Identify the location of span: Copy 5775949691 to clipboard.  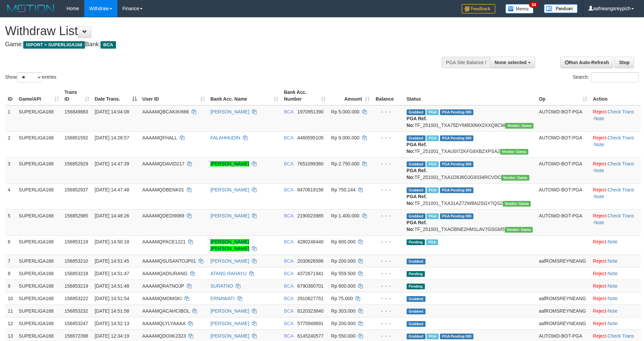
(311, 323).